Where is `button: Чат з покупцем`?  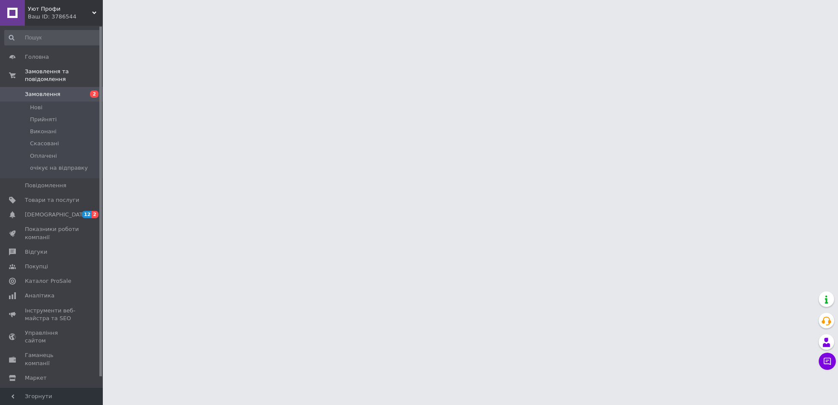 button: Чат з покупцем is located at coordinates (827, 361).